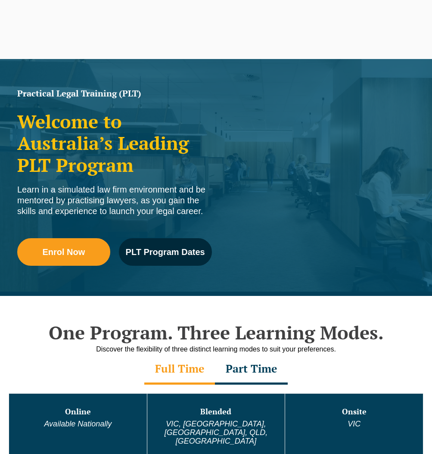  I want to click on a: PLT Program Dates, so click(165, 252).